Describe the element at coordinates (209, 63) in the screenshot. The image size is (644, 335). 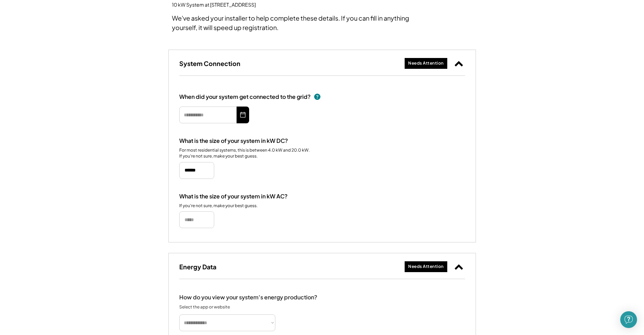
I see `h3: System Connection` at that location.